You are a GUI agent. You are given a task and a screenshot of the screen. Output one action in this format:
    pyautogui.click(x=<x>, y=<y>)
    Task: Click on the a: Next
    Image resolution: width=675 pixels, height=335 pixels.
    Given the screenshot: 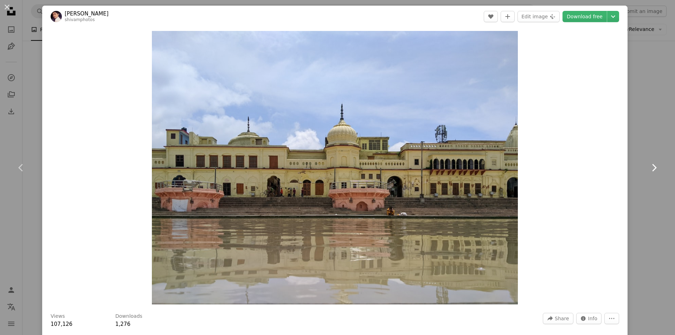 What is the action you would take?
    pyautogui.click(x=654, y=168)
    